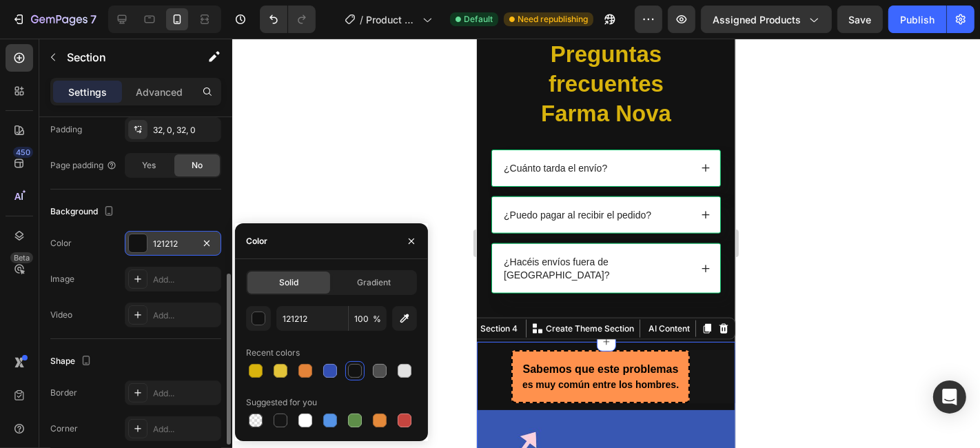 The image size is (980, 448). Describe the element at coordinates (159, 92) in the screenshot. I see `p: Advanced` at that location.